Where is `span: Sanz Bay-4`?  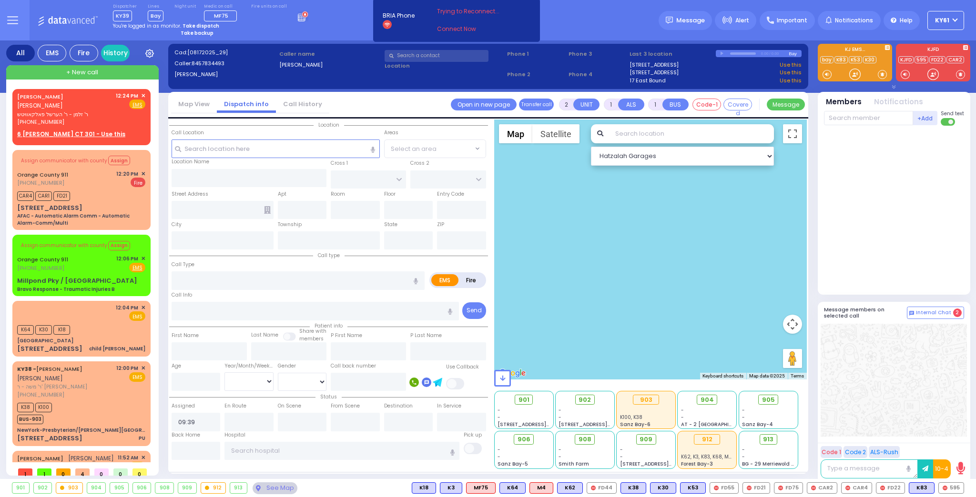 span: Sanz Bay-4 is located at coordinates (757, 425).